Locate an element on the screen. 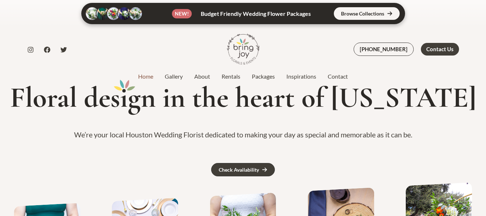 This screenshot has width=486, height=216. a: Twitter is located at coordinates (64, 50).